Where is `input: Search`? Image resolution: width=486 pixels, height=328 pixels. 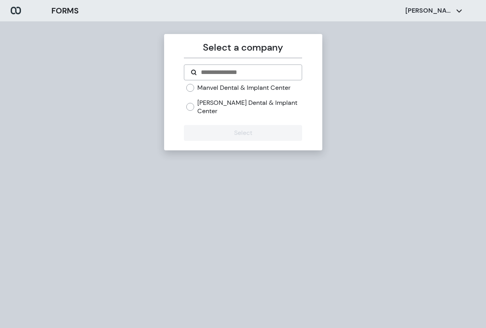
input: Search is located at coordinates (247, 72).